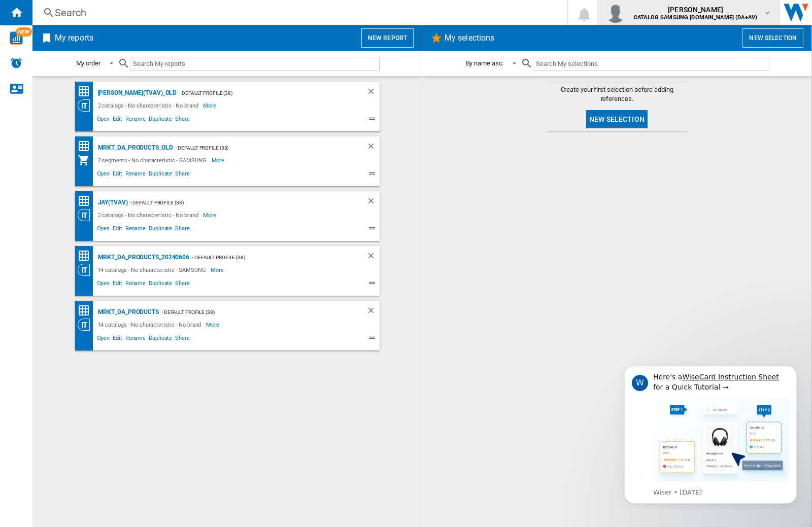  What do you see at coordinates (298, 13) in the screenshot?
I see `div: Search` at bounding box center [298, 13].